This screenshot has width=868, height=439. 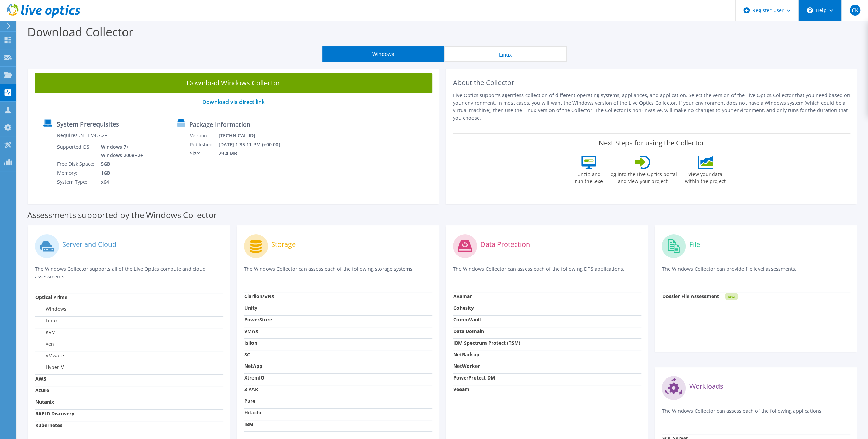 What do you see at coordinates (694, 244) in the screenshot?
I see `label: File` at bounding box center [694, 244].